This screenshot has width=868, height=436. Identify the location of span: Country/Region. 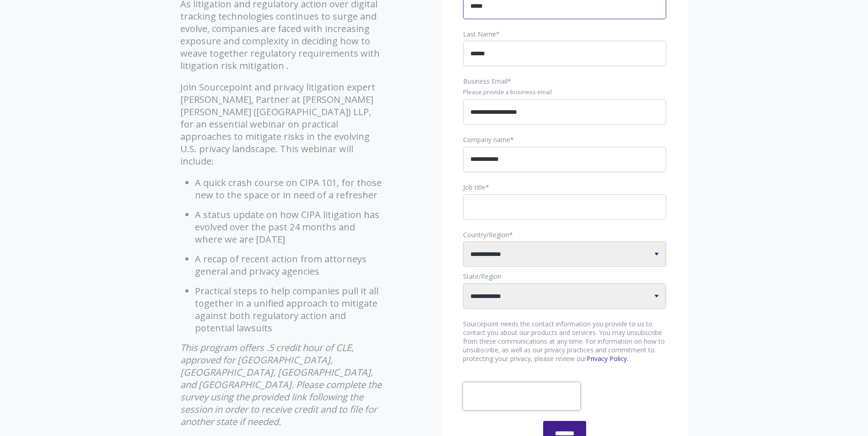
(485, 235).